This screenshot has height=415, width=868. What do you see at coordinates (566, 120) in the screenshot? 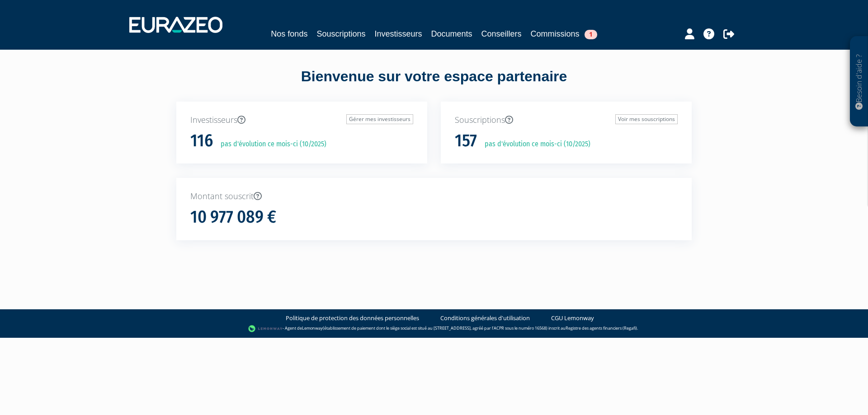
I see `p: Souscriptions` at bounding box center [566, 120].